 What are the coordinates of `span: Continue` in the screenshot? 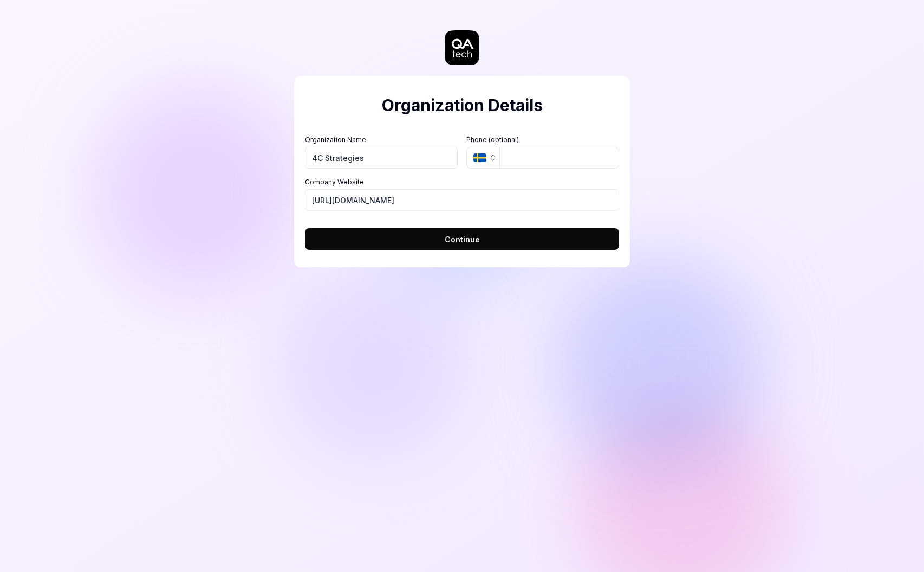 It's located at (462, 239).